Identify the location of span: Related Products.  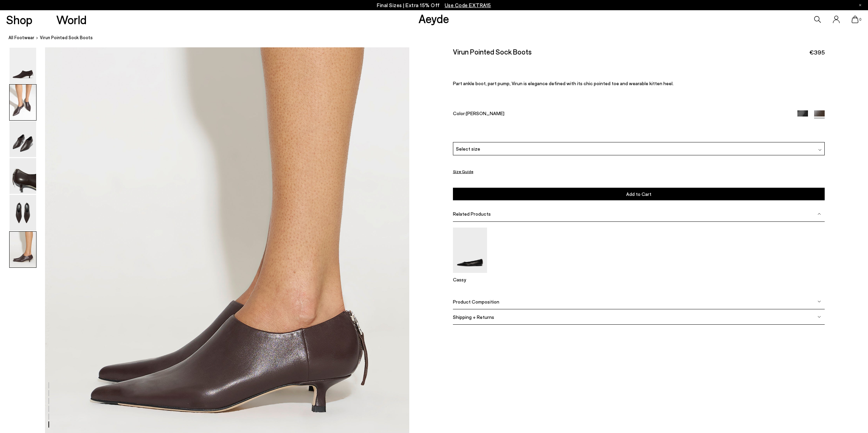
(472, 213).